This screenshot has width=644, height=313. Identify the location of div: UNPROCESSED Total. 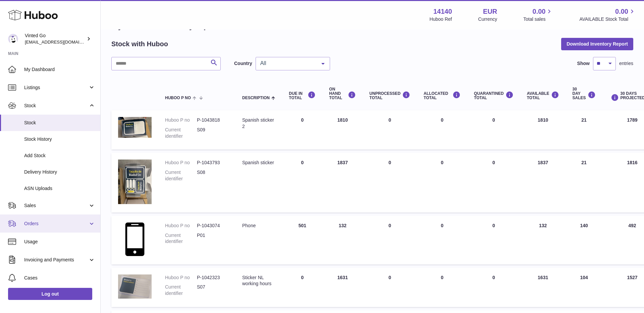
(390, 96).